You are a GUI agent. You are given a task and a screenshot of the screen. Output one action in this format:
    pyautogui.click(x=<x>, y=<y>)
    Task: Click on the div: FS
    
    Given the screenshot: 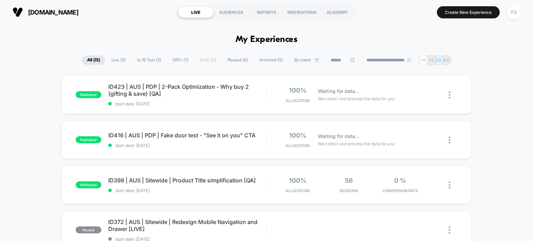 What is the action you would take?
    pyautogui.click(x=514, y=12)
    